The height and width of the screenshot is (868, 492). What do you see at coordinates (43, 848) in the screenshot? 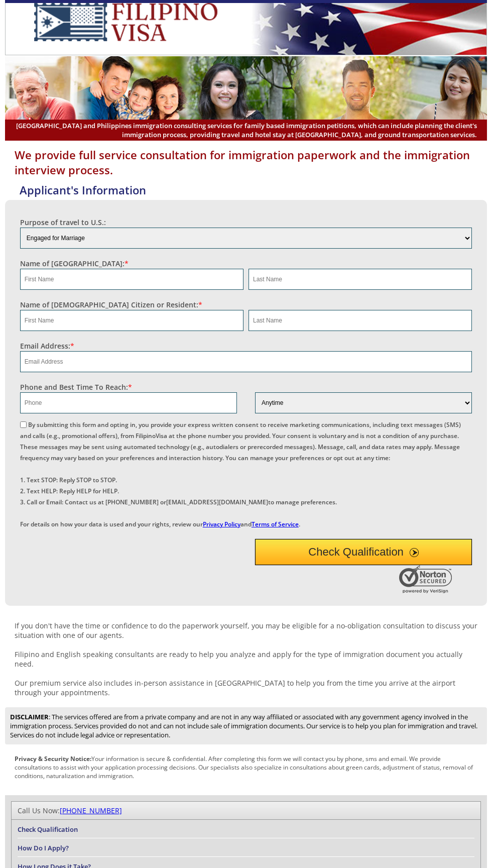
I see `a: How Do I Apply?` at bounding box center [43, 848].